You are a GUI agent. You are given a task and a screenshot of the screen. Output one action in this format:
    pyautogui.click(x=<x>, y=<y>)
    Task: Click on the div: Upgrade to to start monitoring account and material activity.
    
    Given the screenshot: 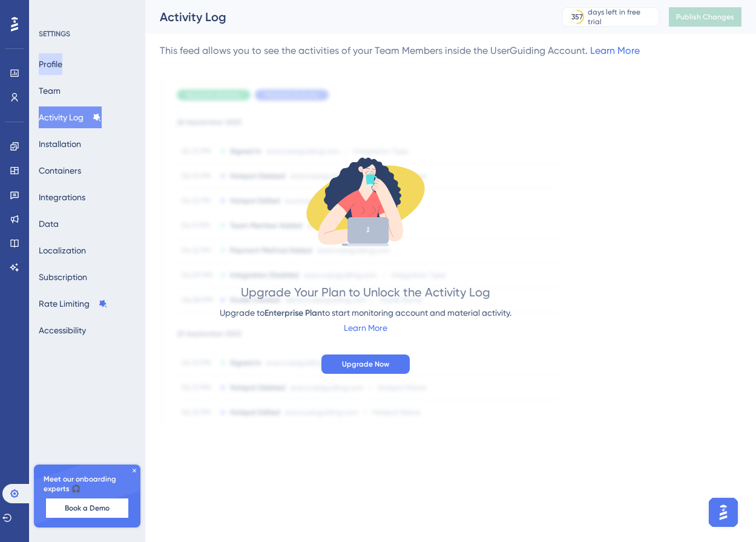 What is the action you would take?
    pyautogui.click(x=366, y=313)
    